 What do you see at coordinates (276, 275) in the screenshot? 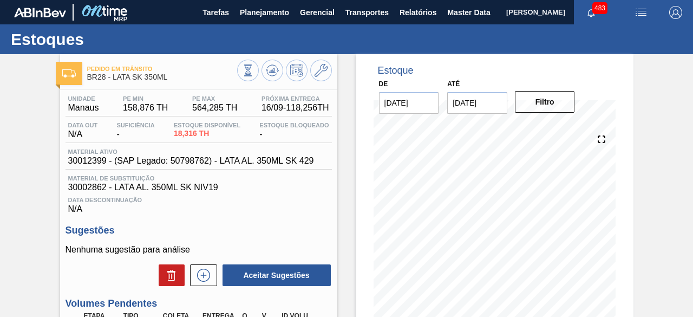
I see `button: Aceitar Sugestões` at bounding box center [276, 275].